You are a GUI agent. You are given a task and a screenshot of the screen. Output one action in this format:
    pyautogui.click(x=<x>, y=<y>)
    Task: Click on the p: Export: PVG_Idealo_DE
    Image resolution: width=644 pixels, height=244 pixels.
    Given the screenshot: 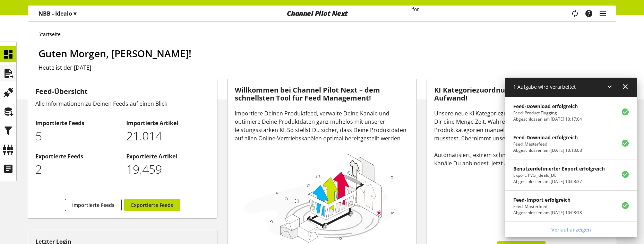 What is the action you would take?
    pyautogui.click(x=559, y=176)
    